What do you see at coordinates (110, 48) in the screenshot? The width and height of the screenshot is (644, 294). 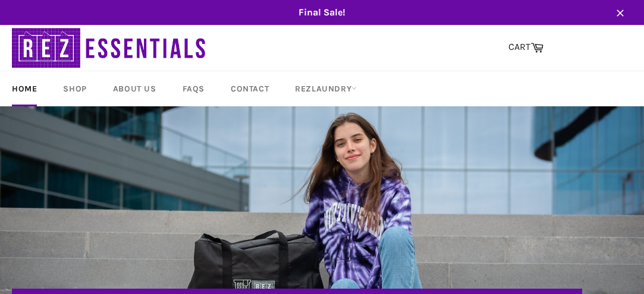 I see `img: RezEssentials` at bounding box center [110, 48].